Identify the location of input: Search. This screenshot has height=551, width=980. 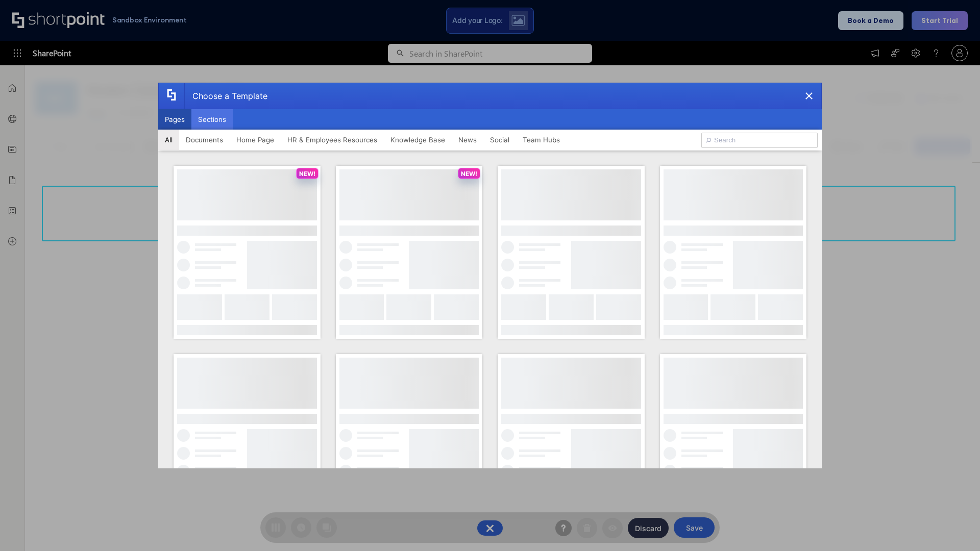
(759, 141).